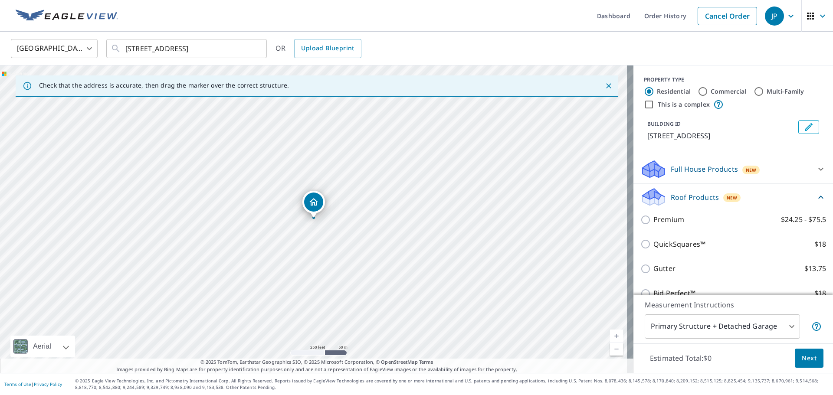 The height and width of the screenshot is (395, 833). What do you see at coordinates (609, 86) in the screenshot?
I see `button: Close` at bounding box center [609, 86].